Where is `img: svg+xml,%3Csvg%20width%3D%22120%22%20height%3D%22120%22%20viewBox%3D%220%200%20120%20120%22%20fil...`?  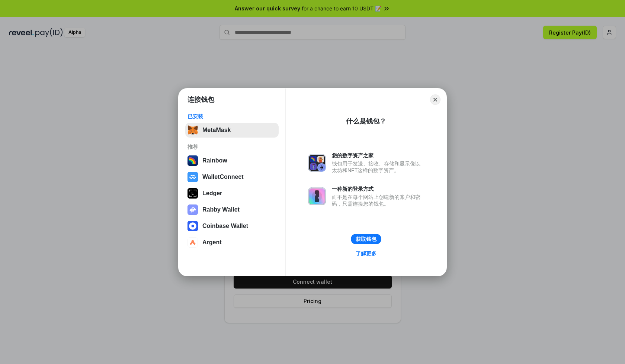 img: svg+xml,%3Csvg%20width%3D%22120%22%20height%3D%22120%22%20viewBox%3D%220%200%20120%20120%22%20fil... is located at coordinates (193, 161).